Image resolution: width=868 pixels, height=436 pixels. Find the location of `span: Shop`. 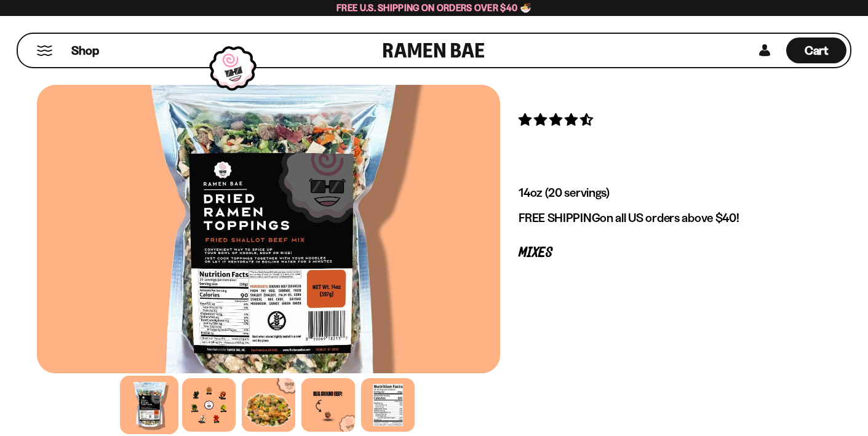

span: Shop is located at coordinates (85, 50).